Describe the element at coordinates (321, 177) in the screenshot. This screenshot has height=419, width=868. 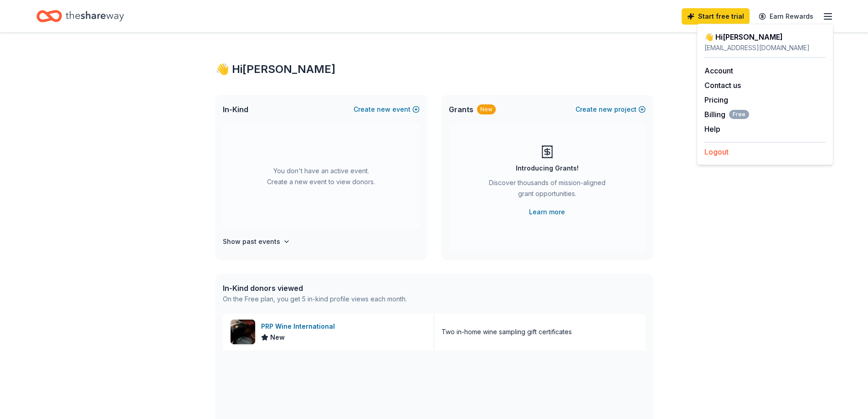
I see `div: You don't have an active event. Create a new event to view donors.` at that location.